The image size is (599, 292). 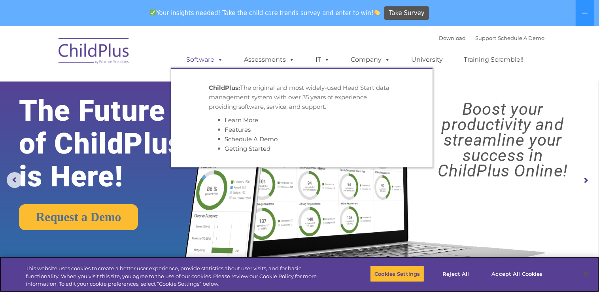 I want to click on span: Last name, so click(x=122, y=55).